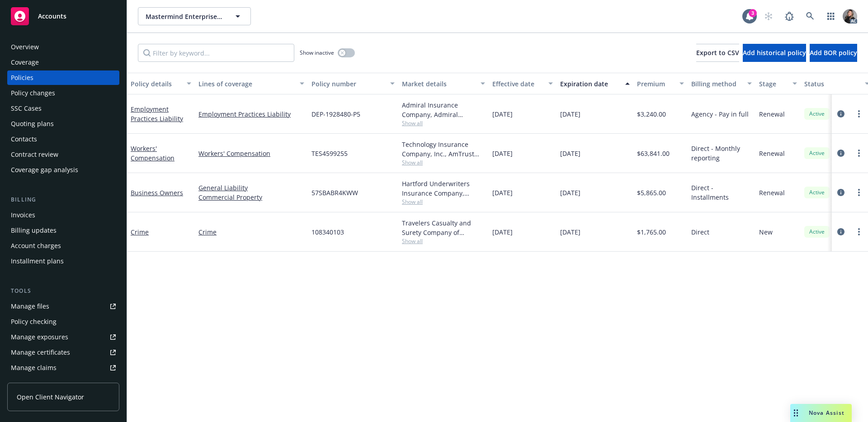 The height and width of the screenshot is (422, 868). Describe the element at coordinates (444, 189) in the screenshot. I see `div: Hartford Underwriters Insurance Company, Hartford Insurance Group` at that location.